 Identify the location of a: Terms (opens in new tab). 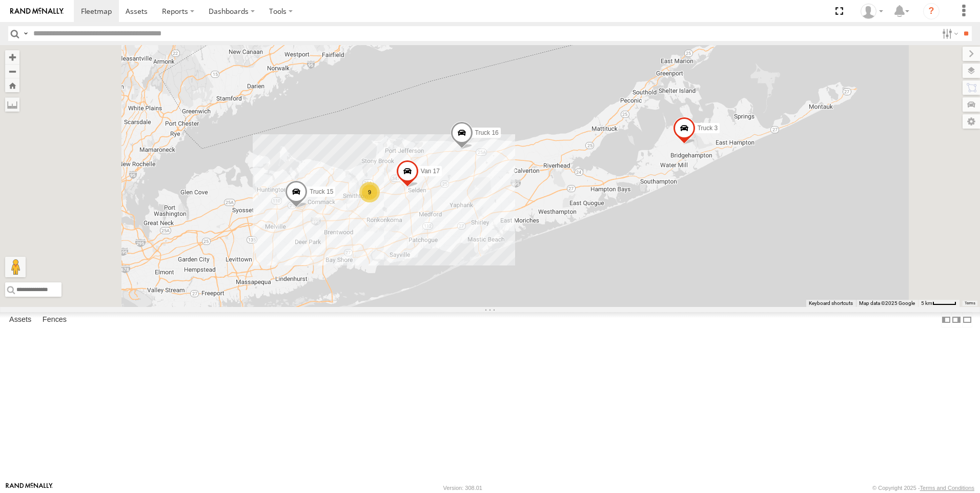
(970, 303).